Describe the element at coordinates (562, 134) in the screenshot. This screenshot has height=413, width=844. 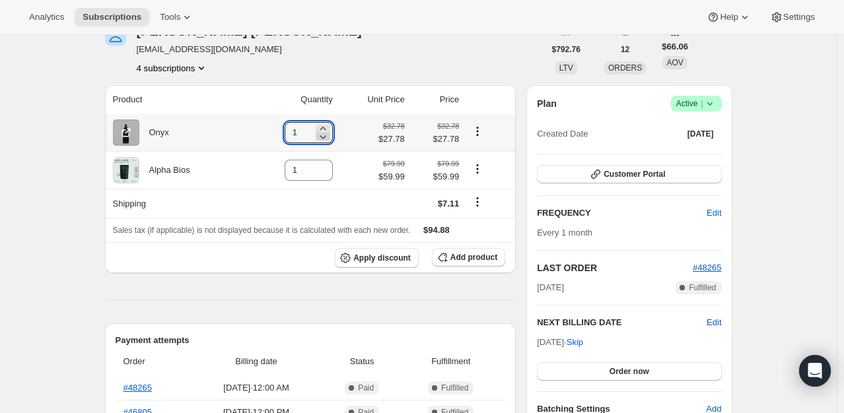
I see `span: Created Date` at that location.